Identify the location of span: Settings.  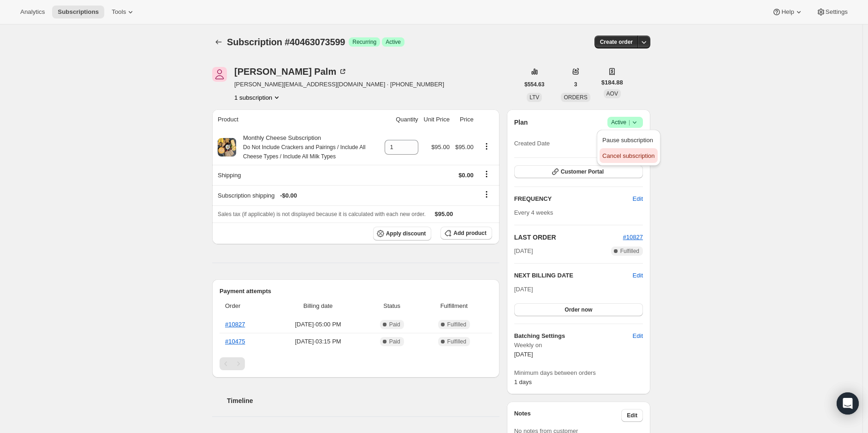
(836, 12).